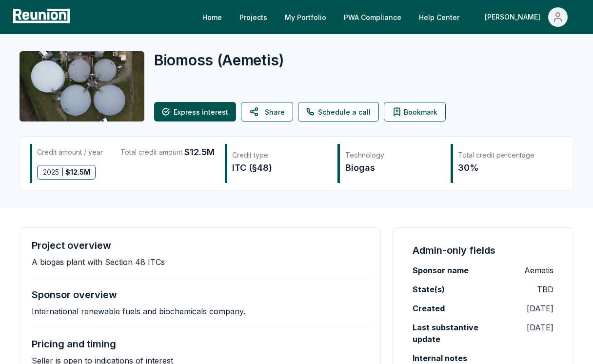 This screenshot has height=364, width=593. I want to click on p: Aemetis, so click(539, 270).